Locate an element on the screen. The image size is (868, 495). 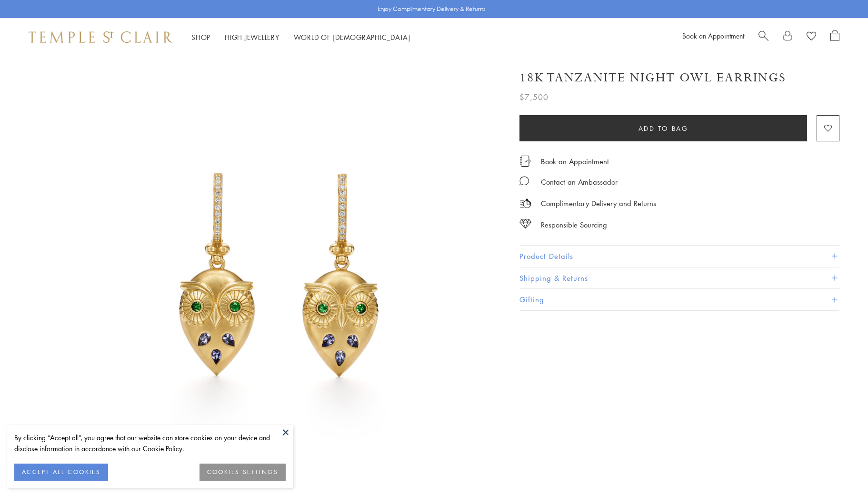
p: Complimentary Delivery and Returns is located at coordinates (599, 203).